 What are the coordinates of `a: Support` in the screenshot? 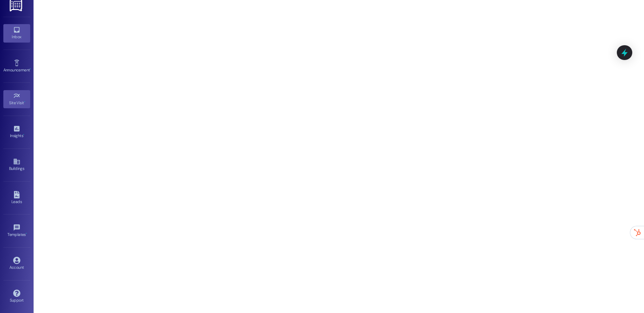 It's located at (17, 296).